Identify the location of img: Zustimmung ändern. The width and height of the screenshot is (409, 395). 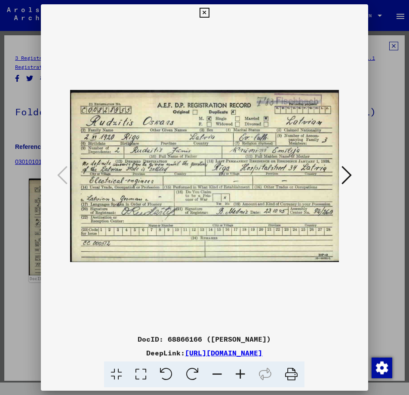
(382, 367).